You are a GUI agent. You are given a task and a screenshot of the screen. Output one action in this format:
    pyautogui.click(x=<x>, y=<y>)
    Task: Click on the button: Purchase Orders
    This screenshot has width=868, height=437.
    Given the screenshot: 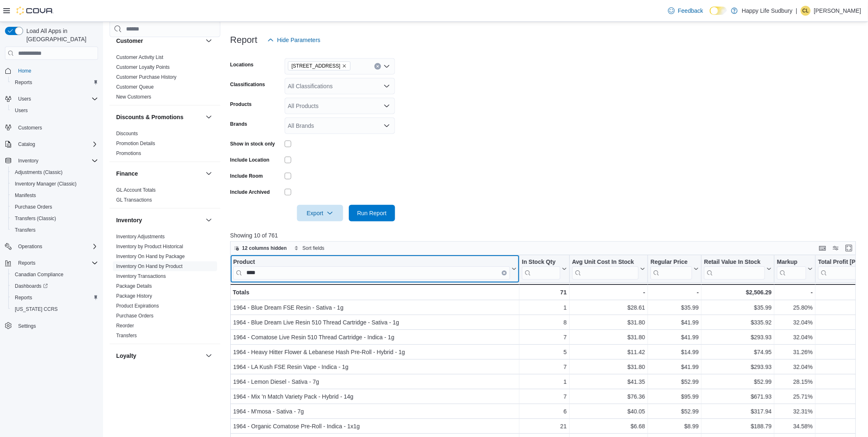 What is the action you would take?
    pyautogui.click(x=54, y=207)
    